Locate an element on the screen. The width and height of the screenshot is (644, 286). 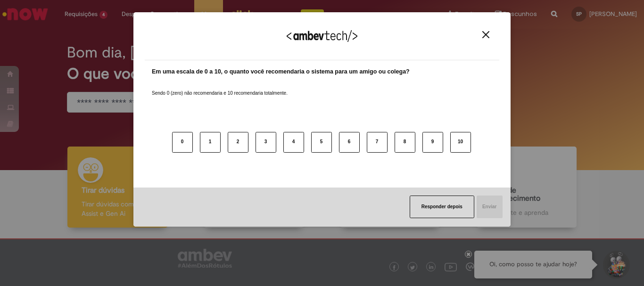
button: 4 is located at coordinates (294, 143).